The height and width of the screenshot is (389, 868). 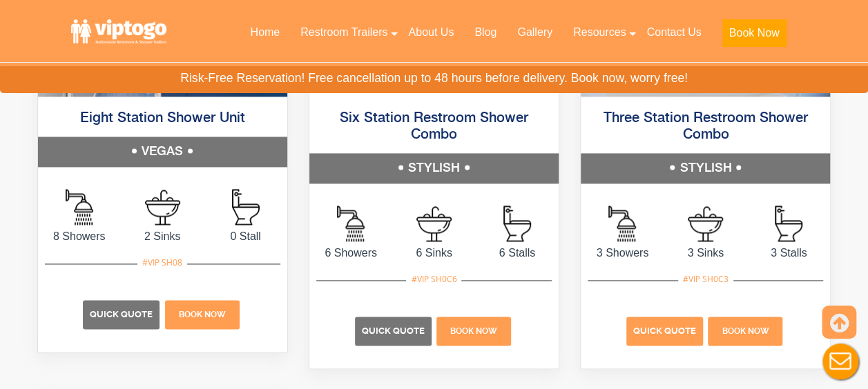 I want to click on a: Home, so click(x=264, y=33).